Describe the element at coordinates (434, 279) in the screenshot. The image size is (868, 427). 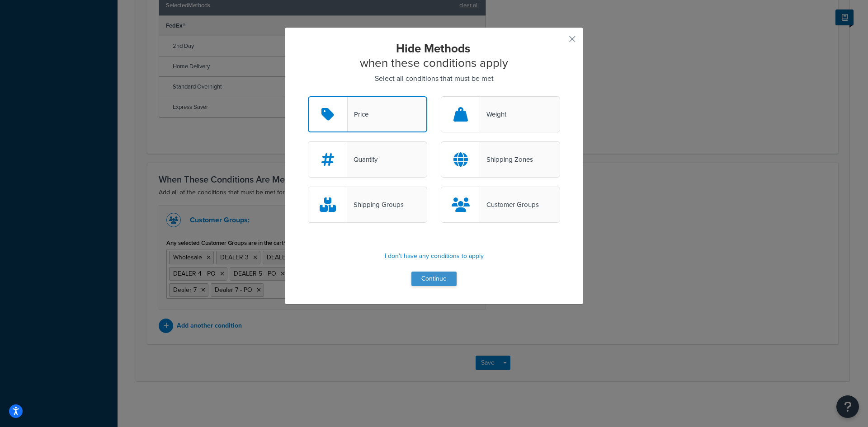
I see `button: Continue` at that location.